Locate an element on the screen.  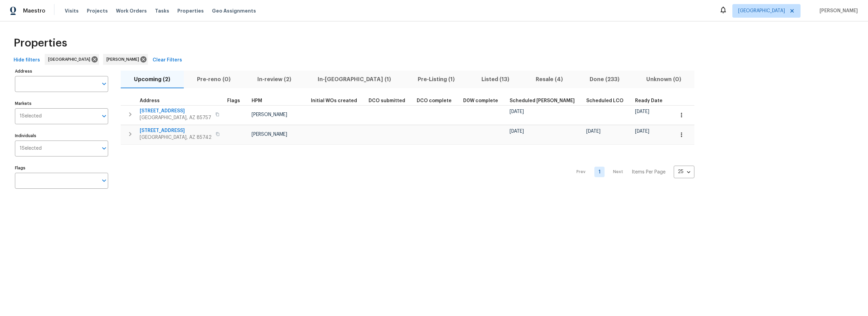
span: In-review (2) is located at coordinates (274, 80).